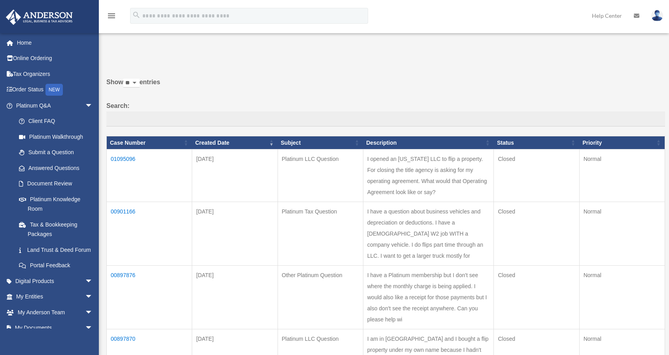  I want to click on img: Anderson Advisors Platinum Portal, so click(39, 17).